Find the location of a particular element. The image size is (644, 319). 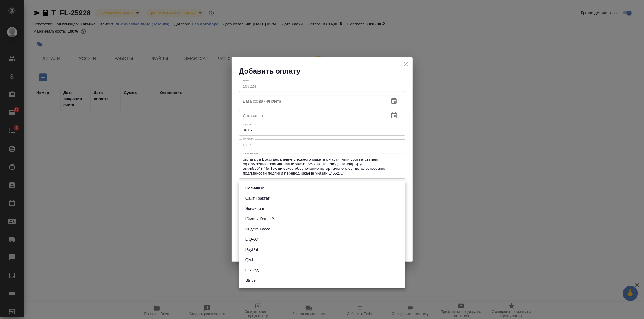

button: Сайт Трактат is located at coordinates (257, 198).